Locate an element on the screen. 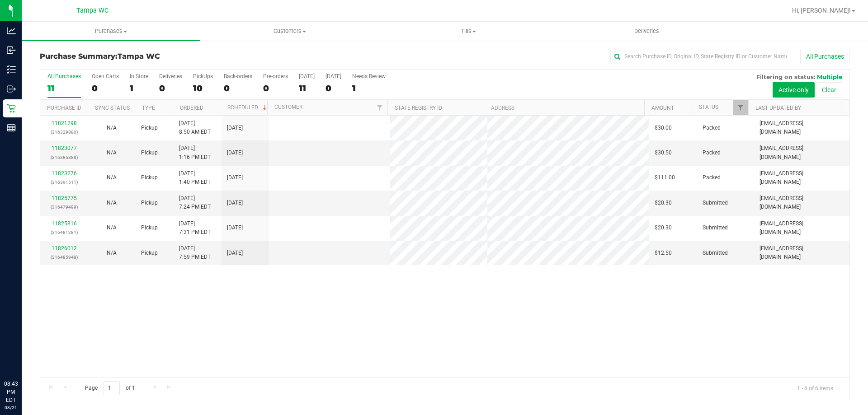 This screenshot has height=415, width=868. a: Purchase ID is located at coordinates (64, 108).